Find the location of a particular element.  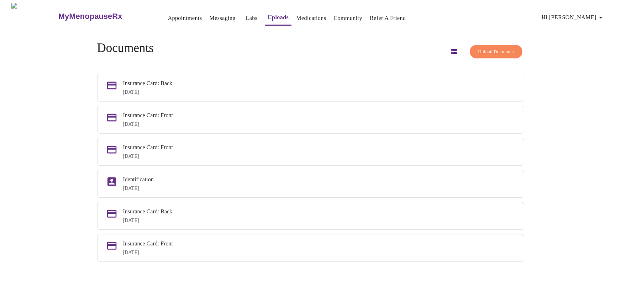

button: Messaging is located at coordinates (222, 18).